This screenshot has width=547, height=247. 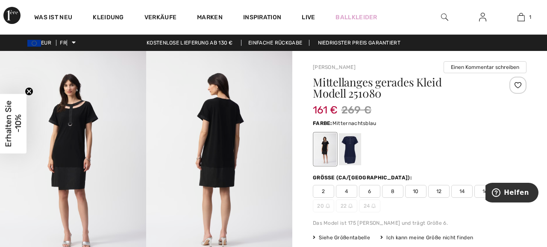 I want to click on button: Einen Kommentar schreiben, so click(x=485, y=67).